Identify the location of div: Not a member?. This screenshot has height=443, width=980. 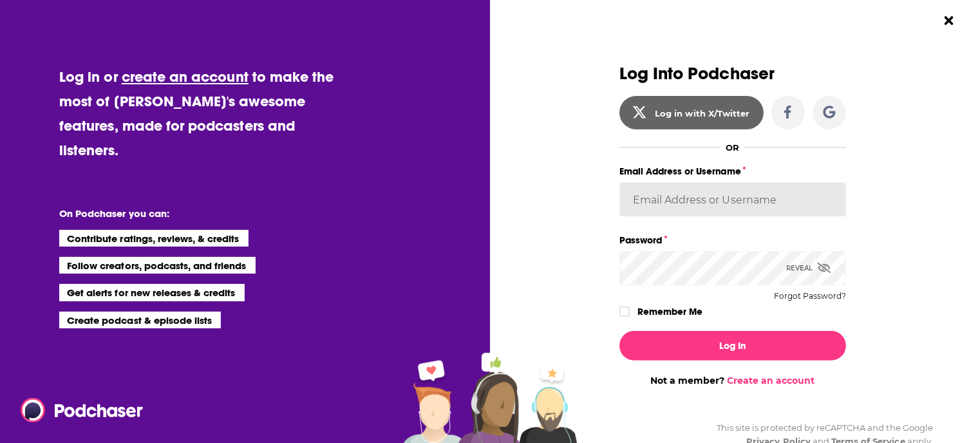
(733, 381).